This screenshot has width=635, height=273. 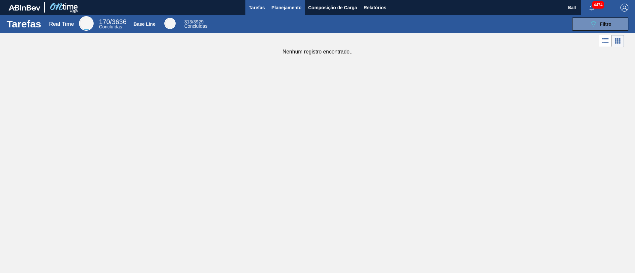 I want to click on span: Filtro, so click(x=605, y=24).